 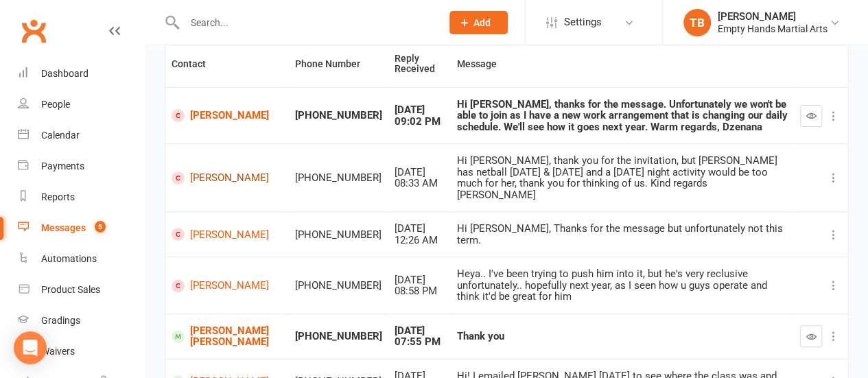 What do you see at coordinates (81, 228) in the screenshot?
I see `a: Messages 5` at bounding box center [81, 228].